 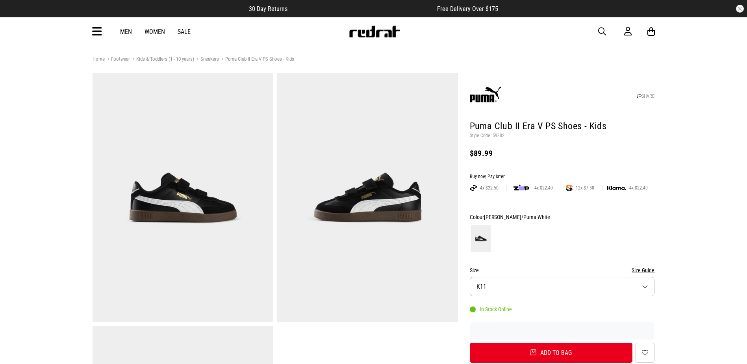 I want to click on p: Style Code: 59882, so click(x=562, y=136).